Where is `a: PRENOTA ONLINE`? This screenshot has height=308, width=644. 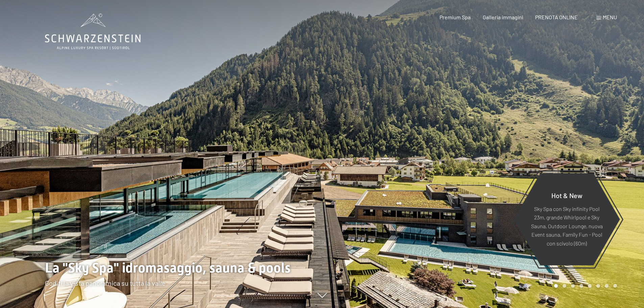 a: PRENOTA ONLINE is located at coordinates (557, 17).